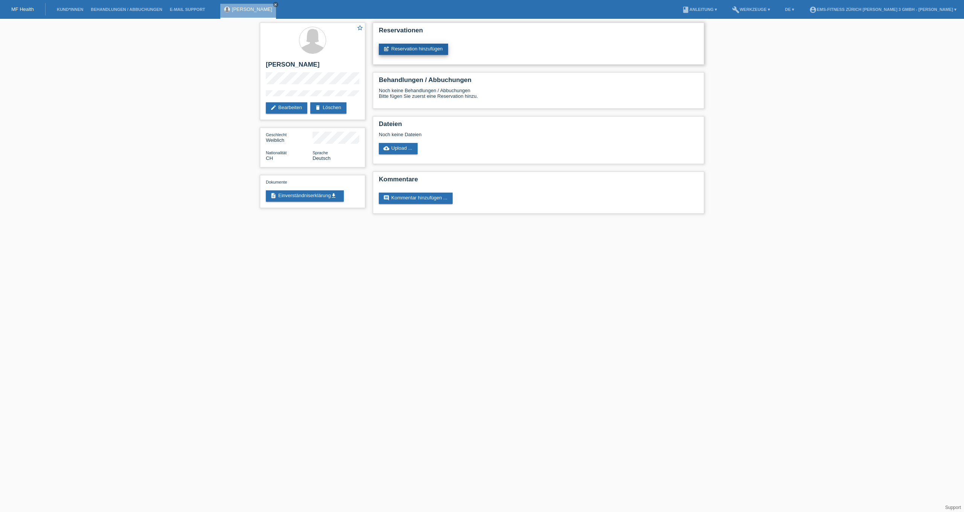 This screenshot has width=964, height=512. What do you see at coordinates (328, 108) in the screenshot?
I see `a: deleteLöschen` at bounding box center [328, 108].